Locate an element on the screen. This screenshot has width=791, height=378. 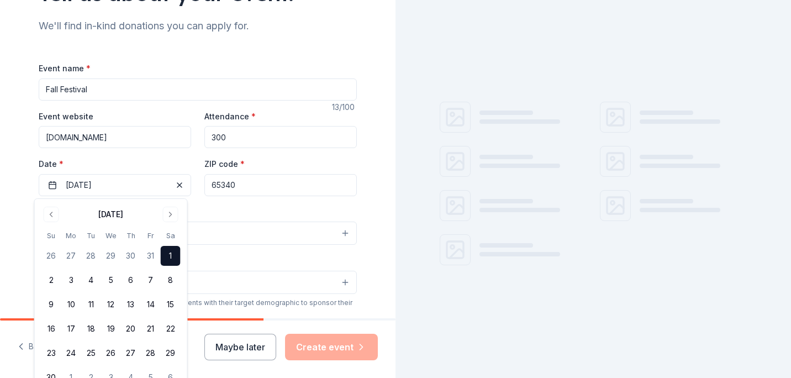
button: 31 is located at coordinates (151, 256).